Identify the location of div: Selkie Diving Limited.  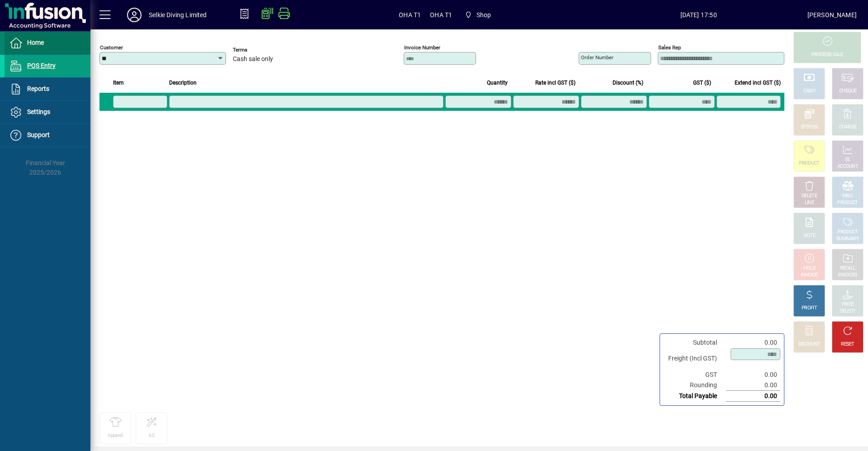
(178, 15).